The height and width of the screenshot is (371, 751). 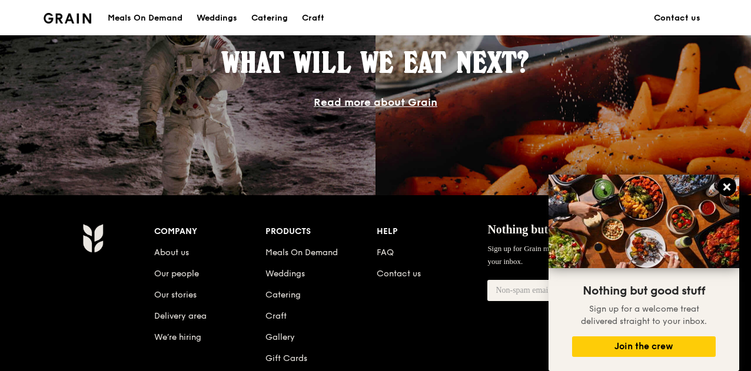 What do you see at coordinates (375, 62) in the screenshot?
I see `span: What will we eat next?` at bounding box center [375, 62].